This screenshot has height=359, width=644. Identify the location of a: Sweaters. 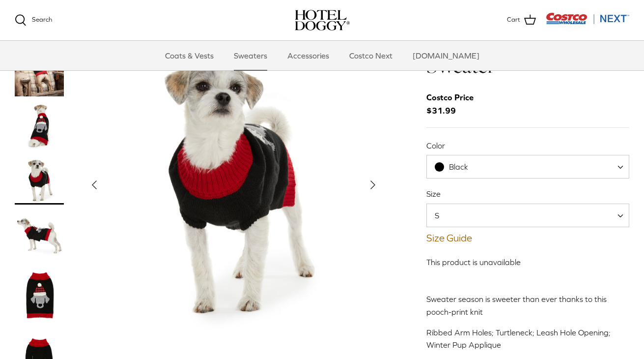
(250, 55).